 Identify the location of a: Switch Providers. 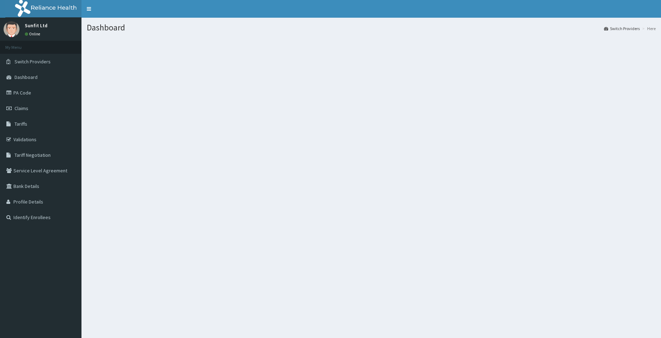
(622, 28).